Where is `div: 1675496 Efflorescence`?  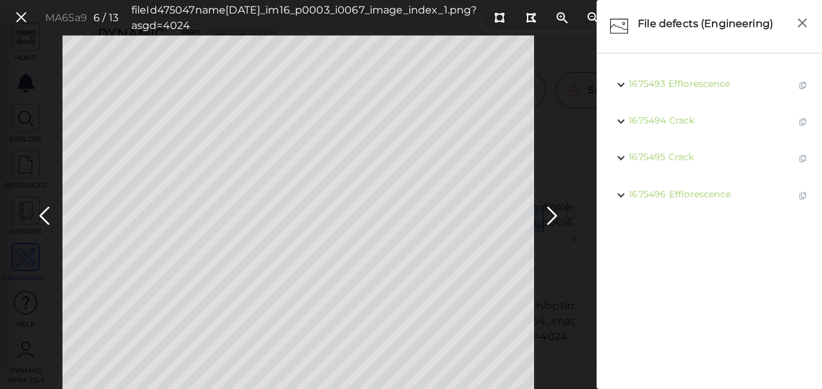 div: 1675496 Efflorescence is located at coordinates (709, 195).